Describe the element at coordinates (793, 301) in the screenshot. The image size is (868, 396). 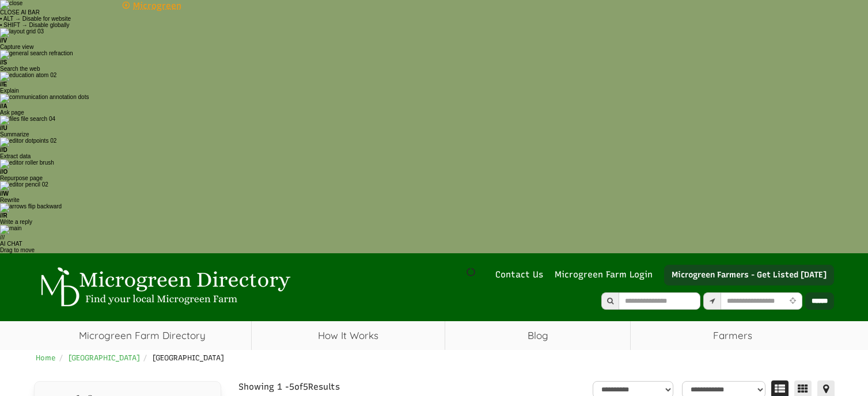
I see `i: Use Current Location` at that location.